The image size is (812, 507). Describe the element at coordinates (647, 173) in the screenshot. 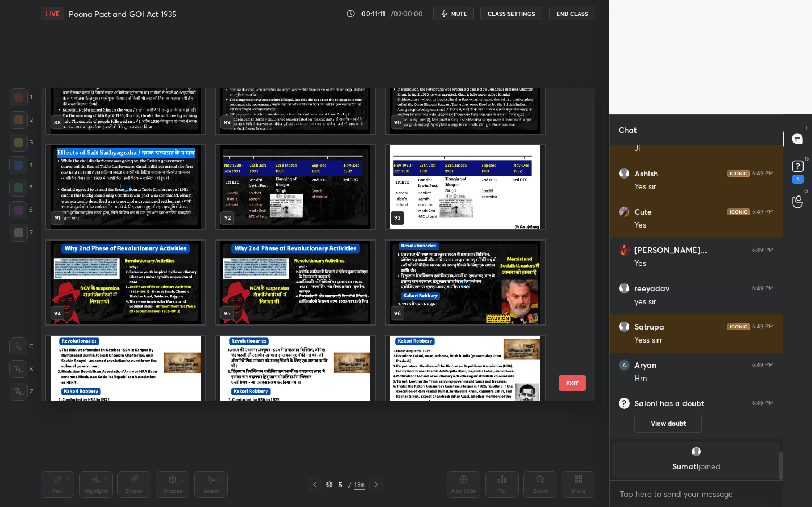

I see `h6: Ashish` at that location.